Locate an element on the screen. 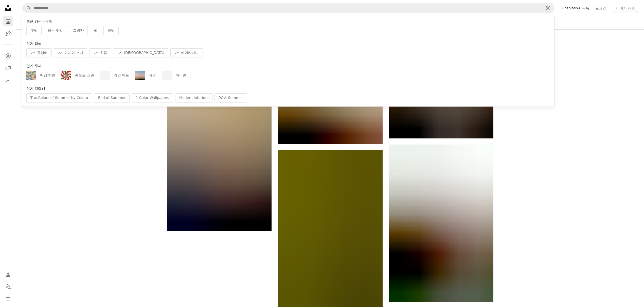 This screenshot has height=307, width=644. div: 1 Color Wallpapers is located at coordinates (152, 98).